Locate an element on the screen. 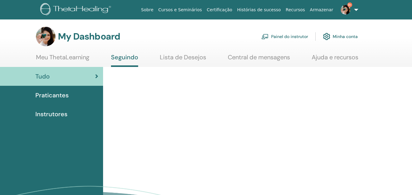 The height and width of the screenshot is (195, 412). span: 9+ is located at coordinates (349, 5).